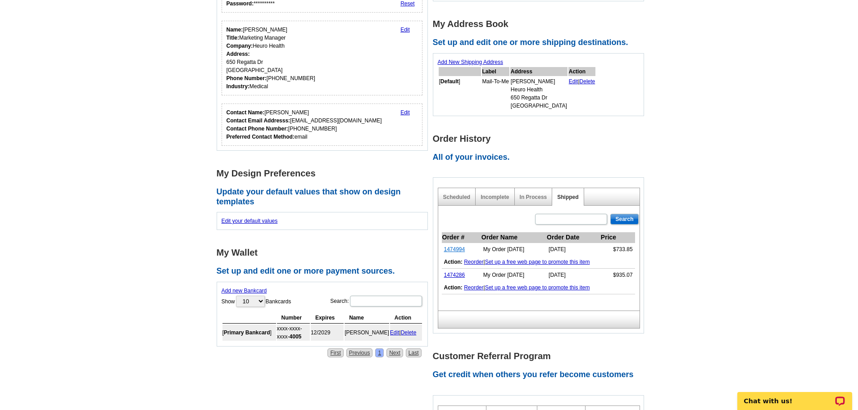  Describe the element at coordinates (449, 81) in the screenshot. I see `b: Default` at that location.